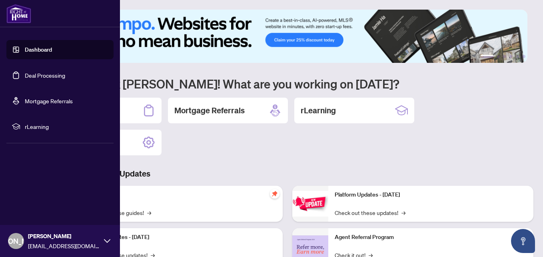 The width and height of the screenshot is (543, 257). What do you see at coordinates (523, 56) in the screenshot?
I see `button: 6` at bounding box center [523, 56].